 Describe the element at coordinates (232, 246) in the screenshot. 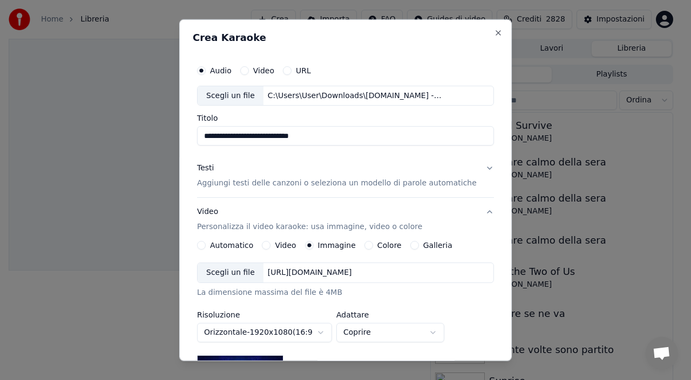

I see `label: Automatico` at that location.